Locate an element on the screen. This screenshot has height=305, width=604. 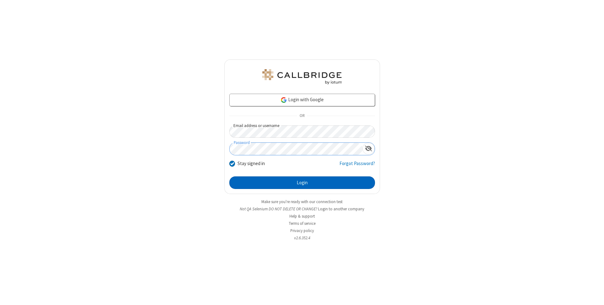
a: Login with Google is located at coordinates (302, 100).